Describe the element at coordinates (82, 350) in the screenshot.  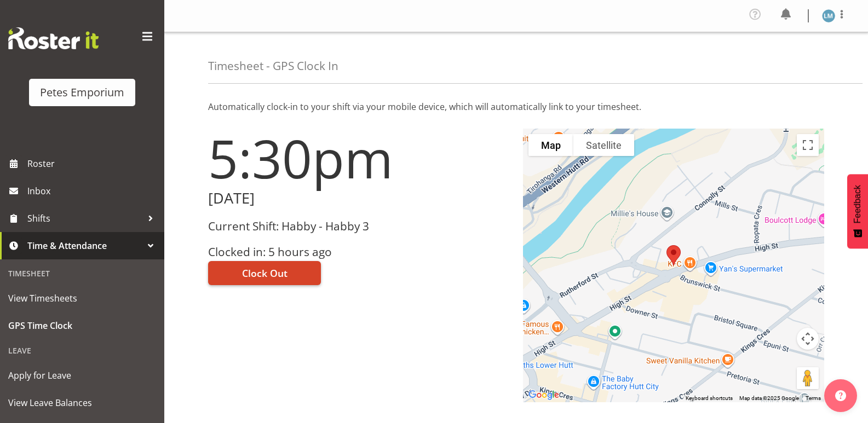
I see `div: Leave` at that location.